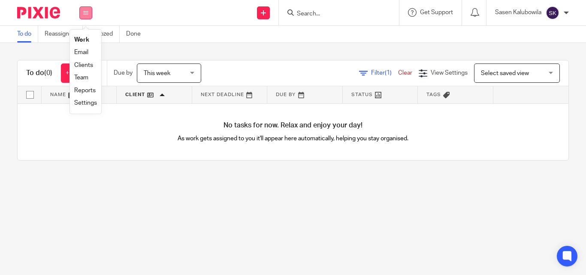  Describe the element at coordinates (27, 34) in the screenshot. I see `a: To do` at that location.